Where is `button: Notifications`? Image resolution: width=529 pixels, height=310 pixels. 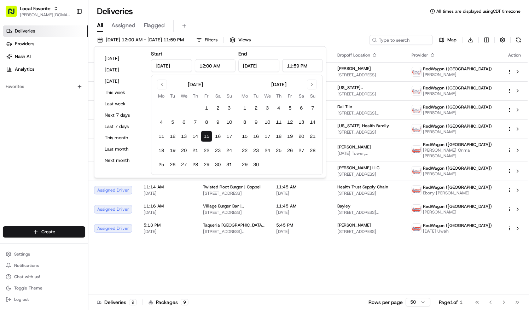
button: Notifications is located at coordinates (44, 265).